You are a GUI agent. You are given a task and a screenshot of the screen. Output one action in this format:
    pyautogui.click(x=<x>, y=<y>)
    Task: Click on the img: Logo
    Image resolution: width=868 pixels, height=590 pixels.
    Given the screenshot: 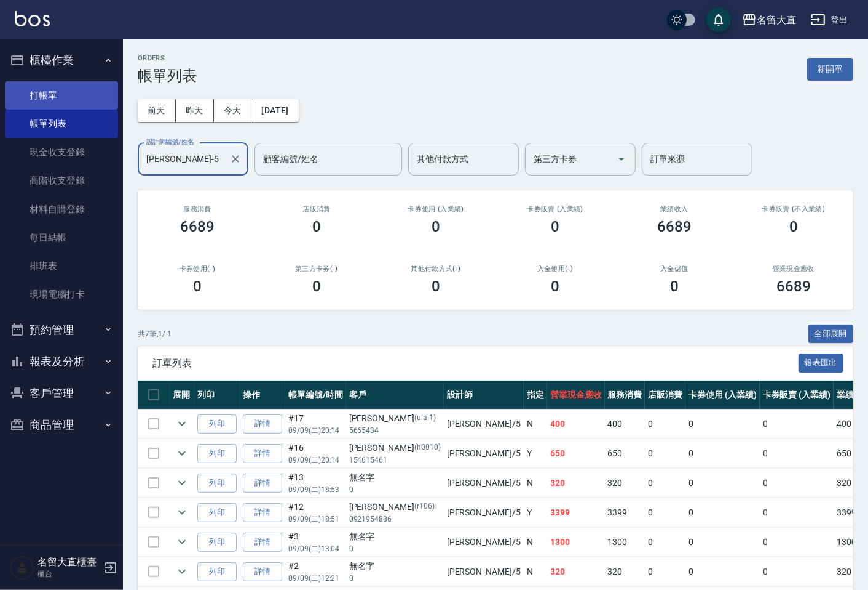 What is the action you would take?
    pyautogui.click(x=32, y=19)
    